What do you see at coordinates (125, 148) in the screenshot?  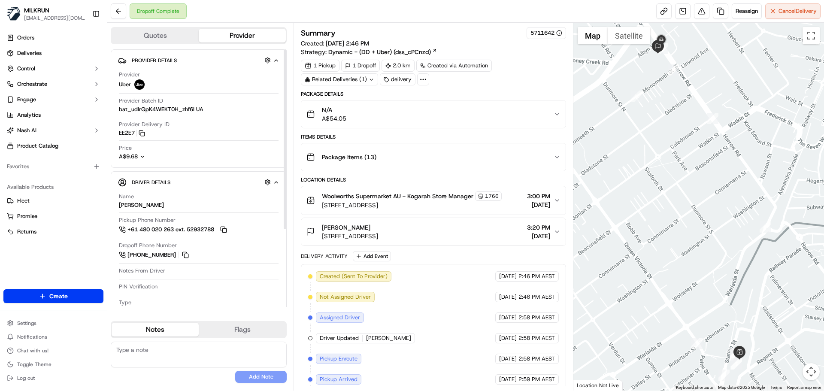 I see `span: Price` at bounding box center [125, 148].